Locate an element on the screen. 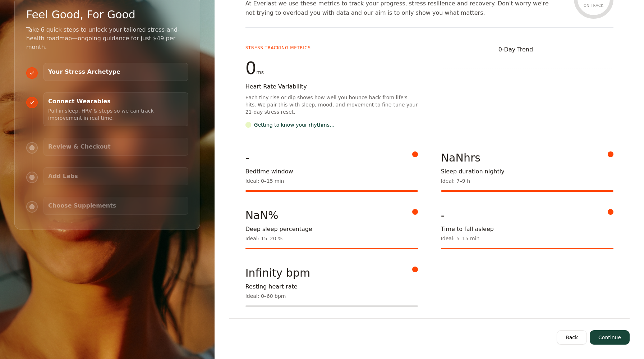  div: NaN% is located at coordinates (325, 215).